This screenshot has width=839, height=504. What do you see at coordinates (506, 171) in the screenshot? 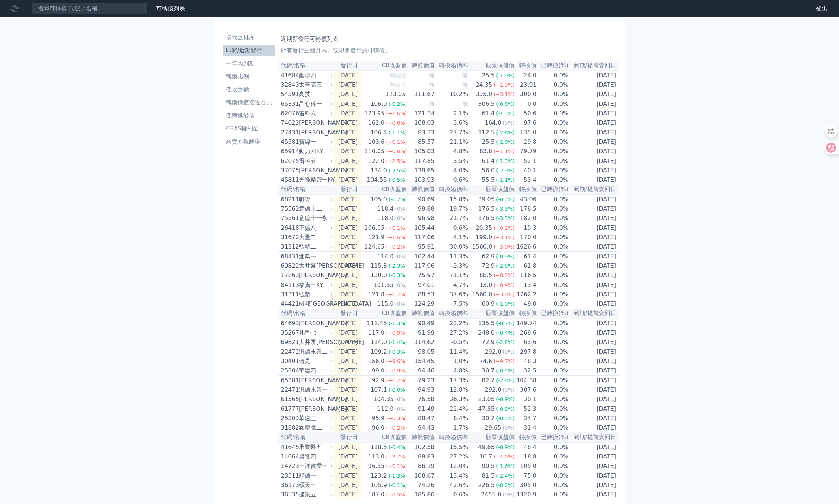
I see `span: (-2.9%)` at bounding box center [506, 171].